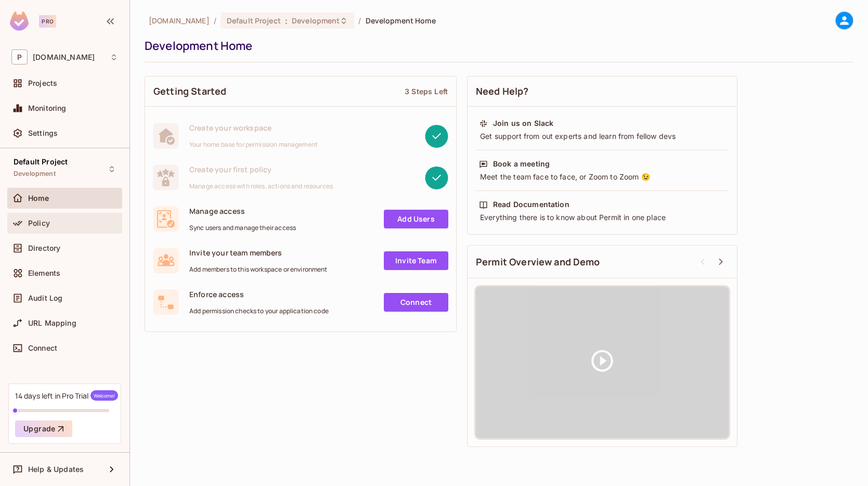 This screenshot has height=486, width=868. What do you see at coordinates (602, 217) in the screenshot?
I see `div: Everything there is to know about Permit in one place` at bounding box center [602, 217].